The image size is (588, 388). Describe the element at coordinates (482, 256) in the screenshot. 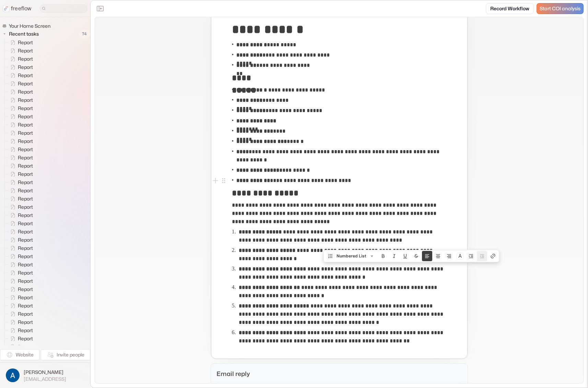

I see `button: Unnest block` at that location.